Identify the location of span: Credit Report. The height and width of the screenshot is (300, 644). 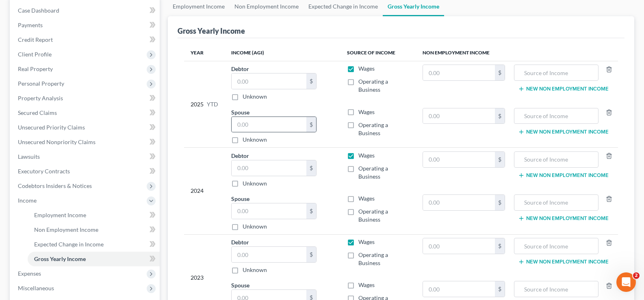
(35, 39).